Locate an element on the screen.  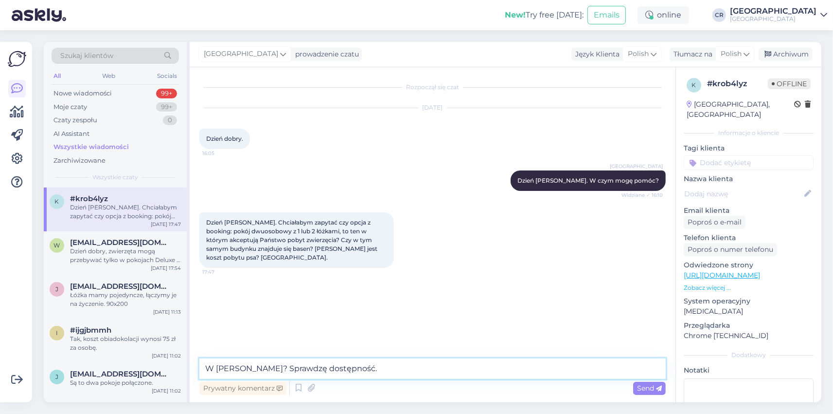
p: Telefon klienta is located at coordinates (749, 237).